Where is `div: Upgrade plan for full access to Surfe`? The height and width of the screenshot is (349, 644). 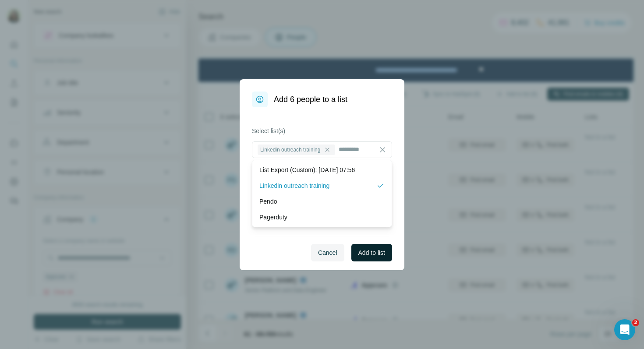
div: Upgrade plan for full access to Surfe is located at coordinates (218, 12).